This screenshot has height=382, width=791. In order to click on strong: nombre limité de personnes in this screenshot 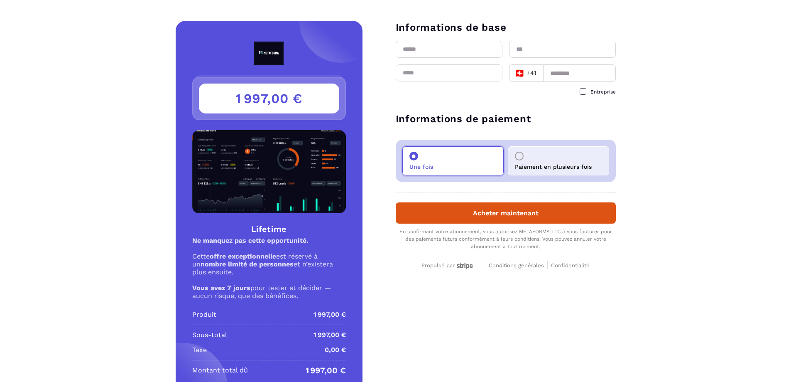, I will do `click(247, 264)`.